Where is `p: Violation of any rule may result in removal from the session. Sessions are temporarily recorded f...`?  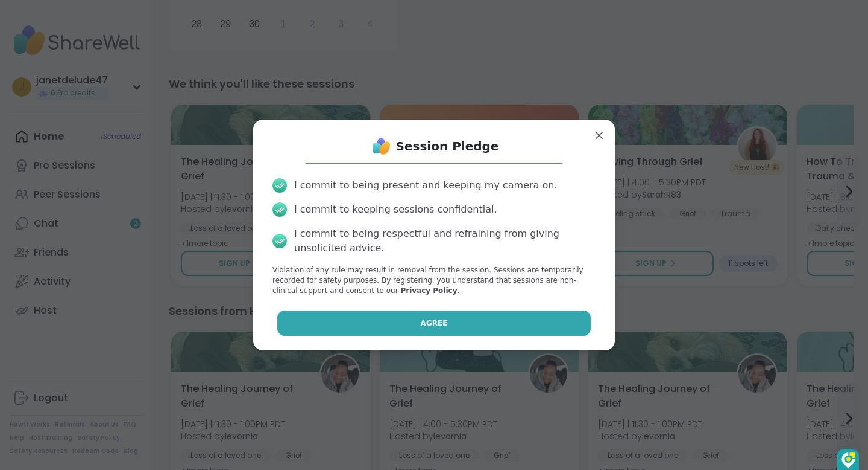
p: Violation of any rule may result in removal from the session. Sessions are temporarily recorded f... is located at coordinates (434, 280).